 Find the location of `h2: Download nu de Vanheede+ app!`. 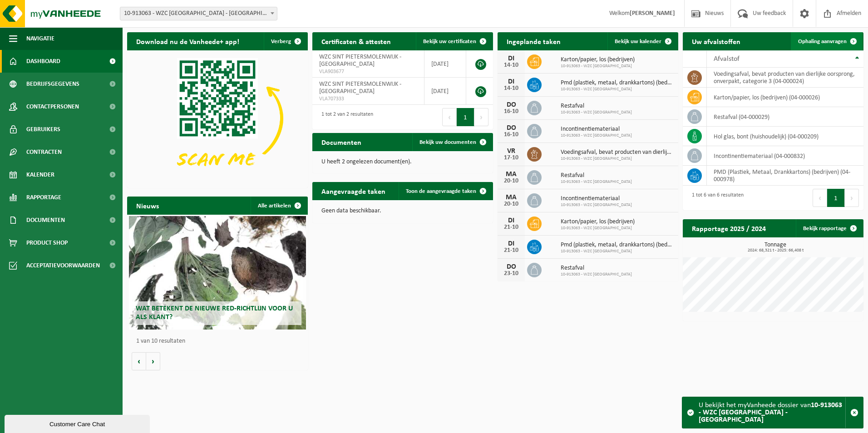

h2: Download nu de Vanheede+ app! is located at coordinates (188, 41).